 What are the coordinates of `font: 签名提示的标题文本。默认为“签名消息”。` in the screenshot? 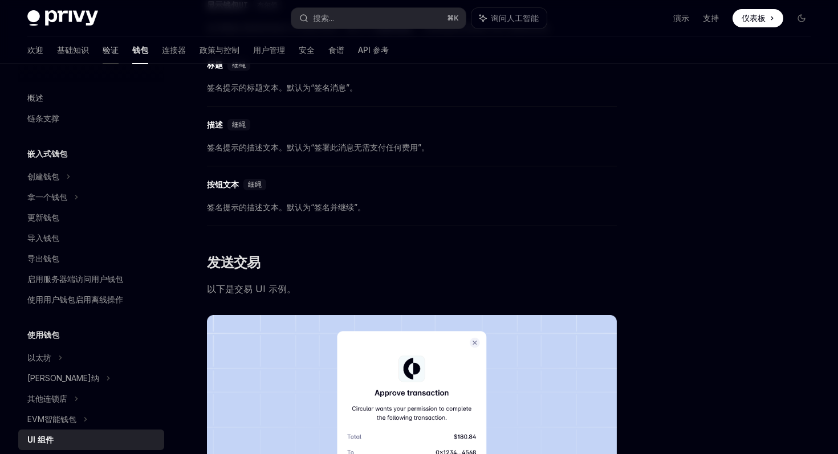 It's located at (282, 87).